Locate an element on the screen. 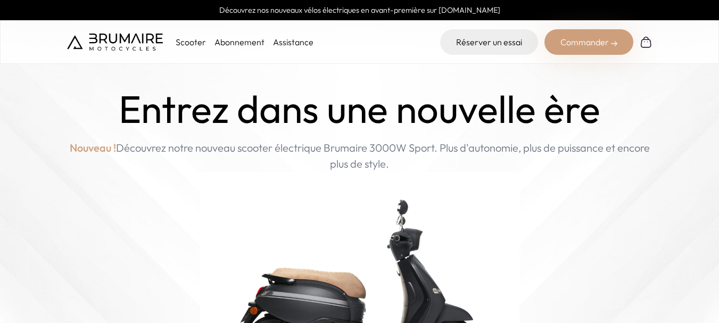 This screenshot has height=323, width=719. a: Assistance is located at coordinates (293, 42).